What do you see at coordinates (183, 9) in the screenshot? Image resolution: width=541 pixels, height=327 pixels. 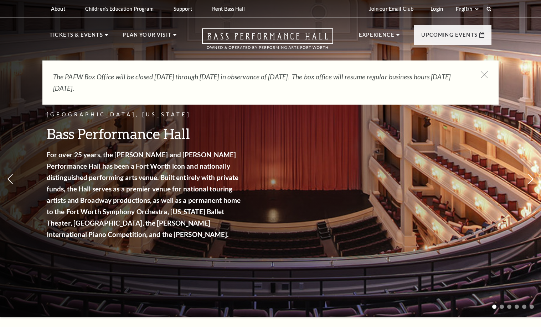 I see `p: Support` at bounding box center [183, 9].